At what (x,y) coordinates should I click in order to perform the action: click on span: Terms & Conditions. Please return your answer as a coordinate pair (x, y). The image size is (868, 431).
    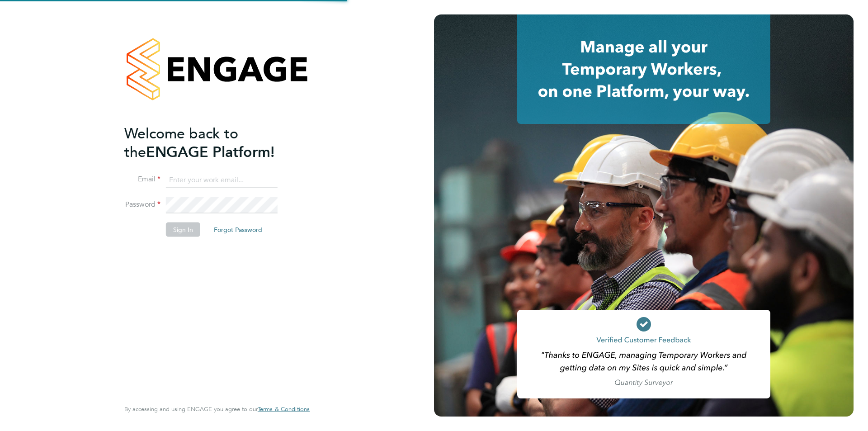
    Looking at the image, I should click on (283, 409).